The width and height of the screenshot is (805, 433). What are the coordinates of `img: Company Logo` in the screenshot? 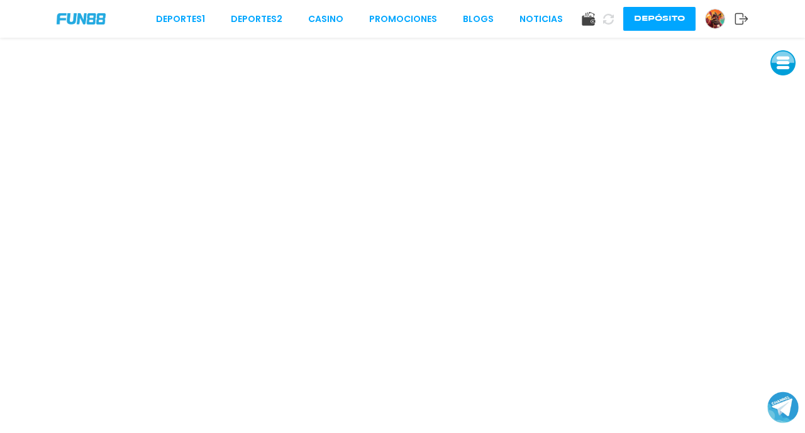 It's located at (81, 18).